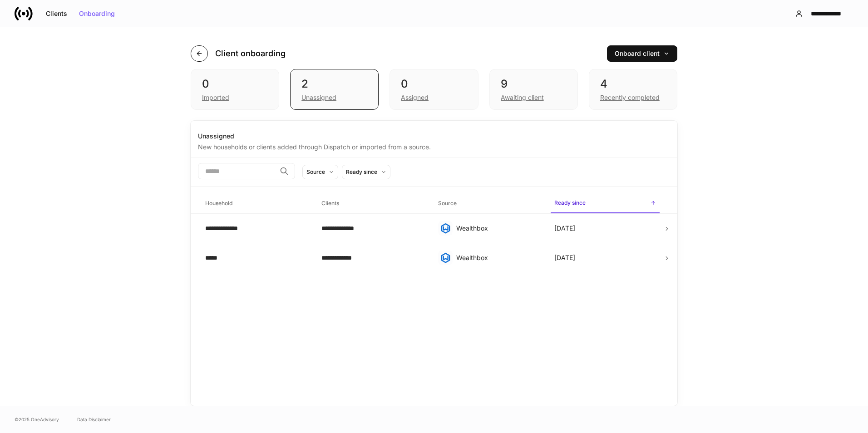 This screenshot has width=868, height=433. What do you see at coordinates (362, 172) in the screenshot?
I see `div: Ready since` at bounding box center [362, 172].